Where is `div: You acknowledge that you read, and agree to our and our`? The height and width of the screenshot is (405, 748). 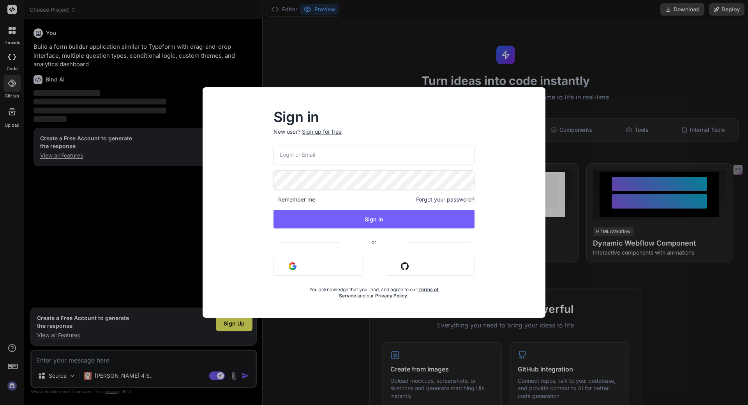
div: You acknowledge that you read, and agree to our and our is located at coordinates (374, 290).